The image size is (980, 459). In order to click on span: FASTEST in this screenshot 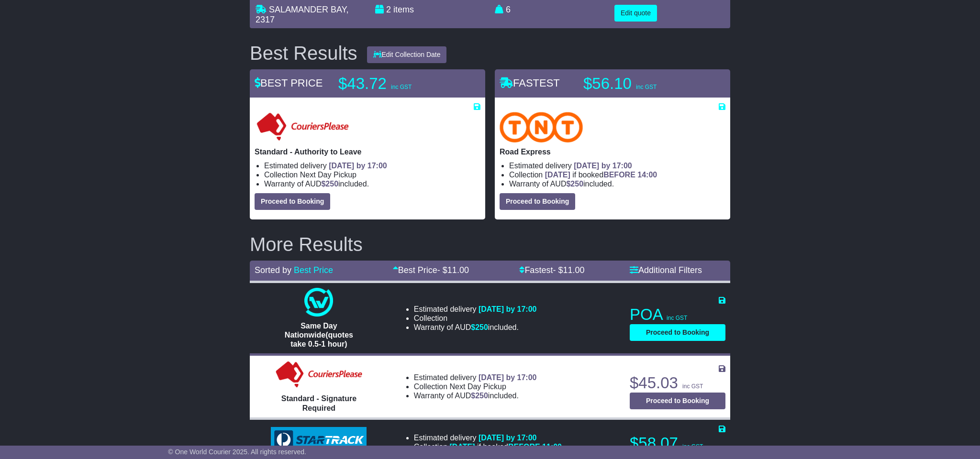, I will do `click(529, 83)`.